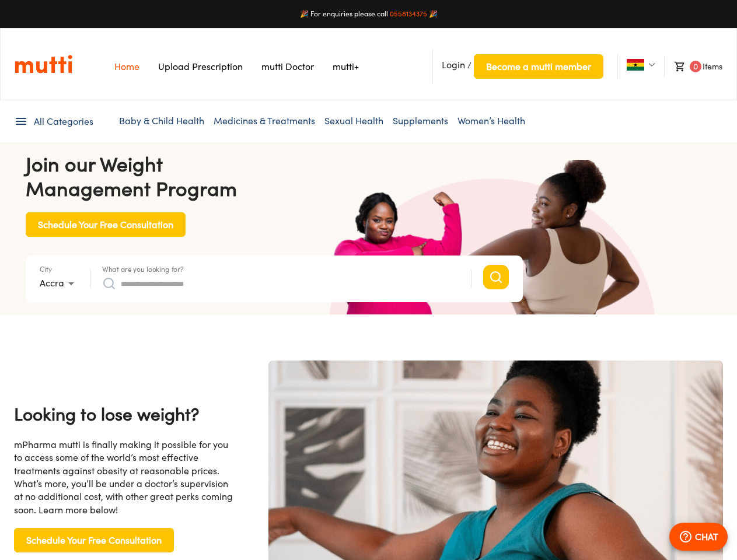 The width and height of the screenshot is (737, 560). I want to click on li: Items, so click(693, 67).